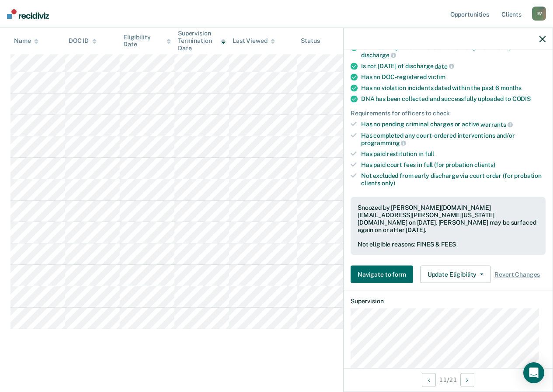 This screenshot has height=392, width=553. I want to click on span: victim, so click(437, 77).